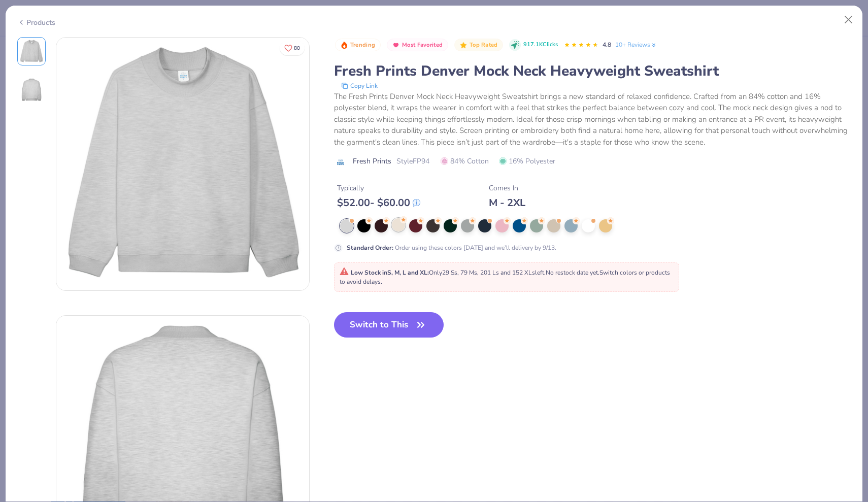 The image size is (868, 502). What do you see at coordinates (573, 273) in the screenshot?
I see `span: No restock date yet.` at bounding box center [573, 273].